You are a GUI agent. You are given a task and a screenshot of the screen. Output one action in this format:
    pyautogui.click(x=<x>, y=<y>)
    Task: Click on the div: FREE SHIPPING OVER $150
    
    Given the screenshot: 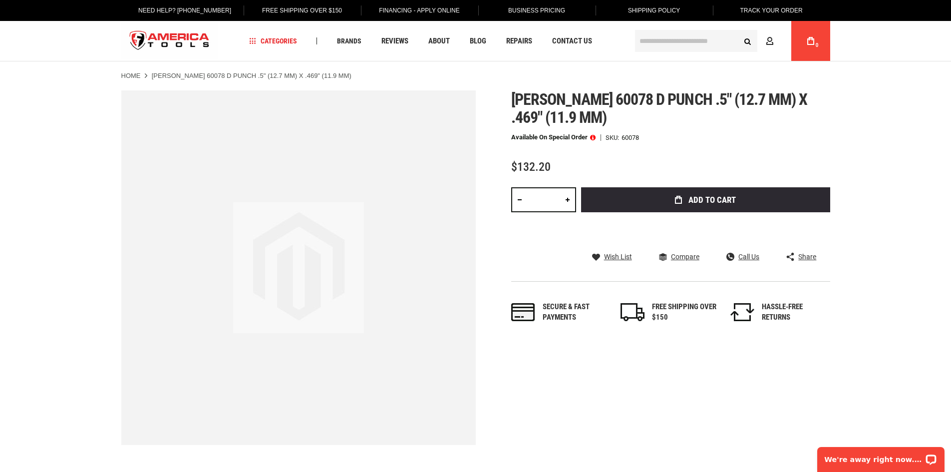 What is the action you would take?
    pyautogui.click(x=684, y=312)
    